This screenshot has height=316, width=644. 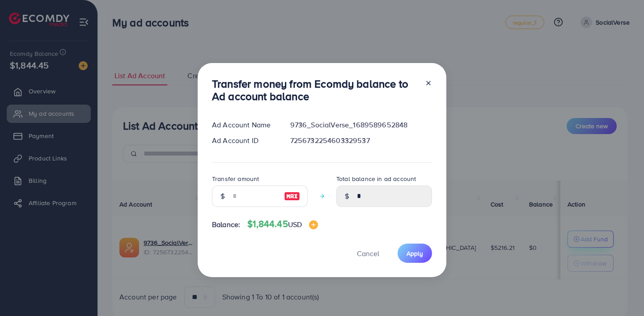 I want to click on span: USD, so click(x=295, y=224).